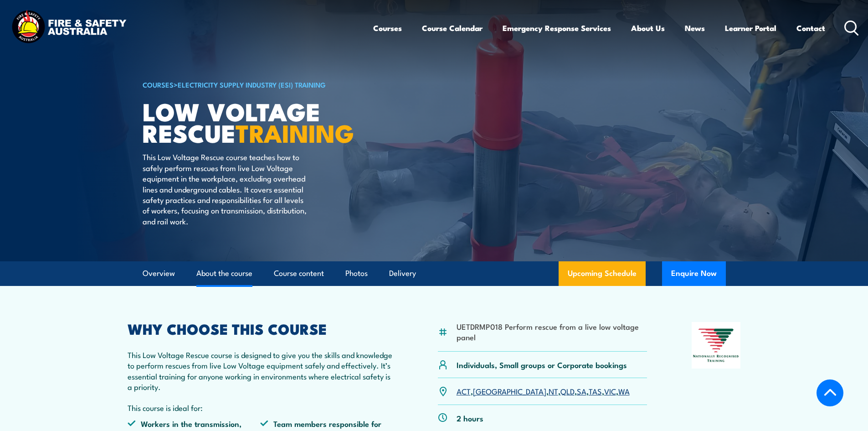  Describe the element at coordinates (158, 273) in the screenshot. I see `a: Overview` at that location.